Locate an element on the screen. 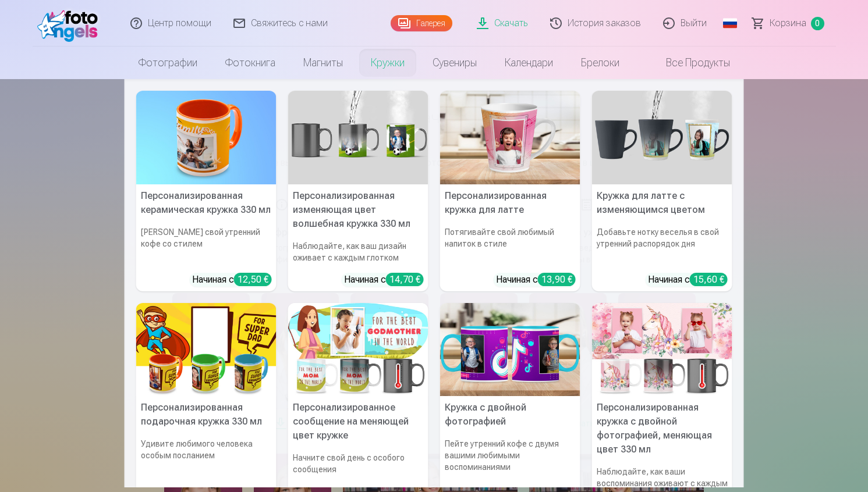 The width and height of the screenshot is (868, 492). a: Брелоки is located at coordinates (600, 62).